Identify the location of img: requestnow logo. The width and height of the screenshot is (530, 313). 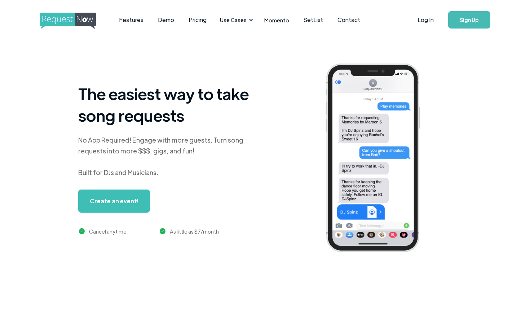
(74, 21).